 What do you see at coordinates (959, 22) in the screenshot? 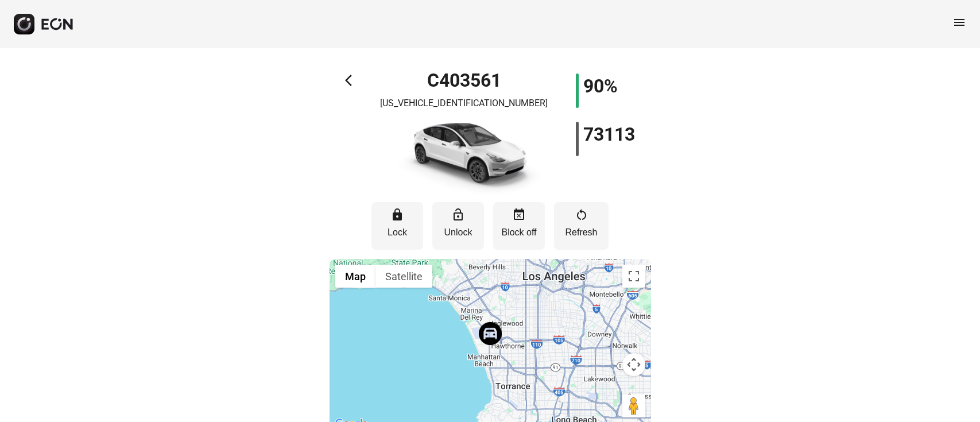
I see `span: menu` at bounding box center [959, 22].